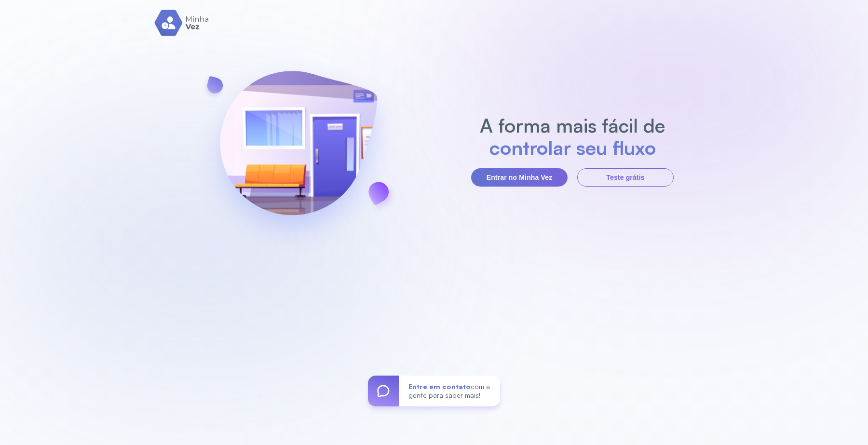 The width and height of the screenshot is (868, 445). I want to click on h2: controlar seu fluxo, so click(572, 148).